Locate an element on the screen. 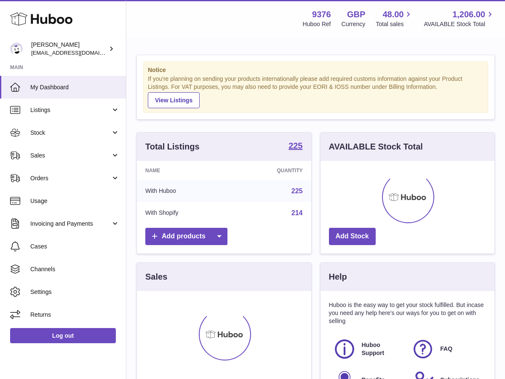 The image size is (505, 379). h3: Total Listings is located at coordinates (172, 147).